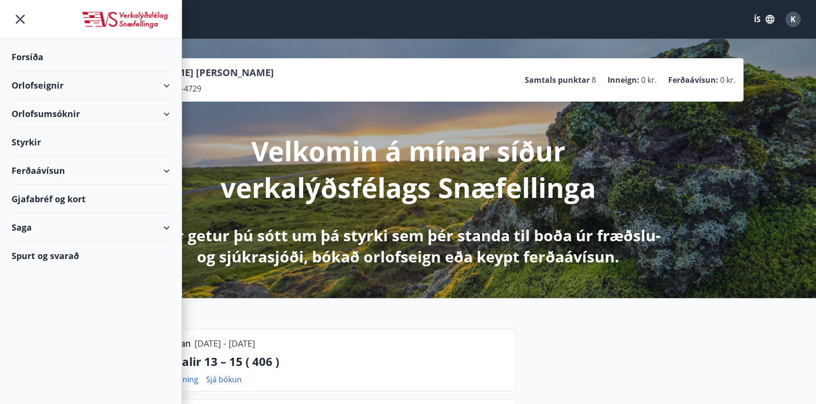 The image size is (816, 404). Describe the element at coordinates (91, 170) in the screenshot. I see `div: Ferðaávísun` at that location.